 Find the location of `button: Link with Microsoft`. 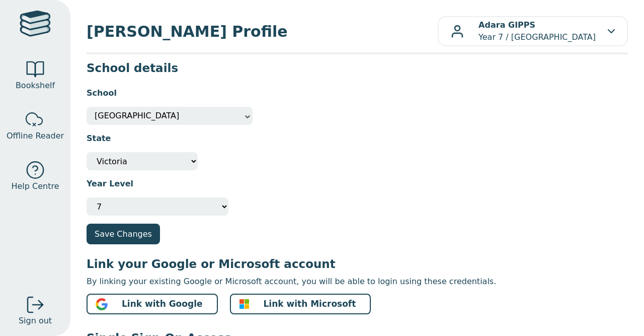

button: Link with Microsoft is located at coordinates (300, 303).